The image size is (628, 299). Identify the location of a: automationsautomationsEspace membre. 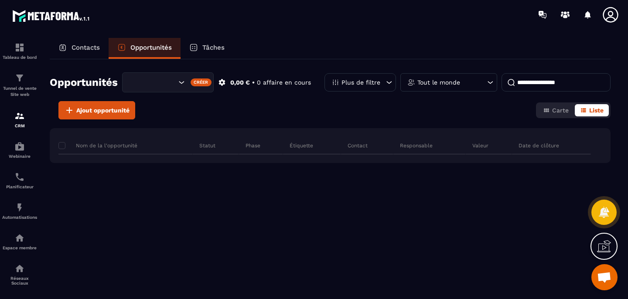
(20, 242).